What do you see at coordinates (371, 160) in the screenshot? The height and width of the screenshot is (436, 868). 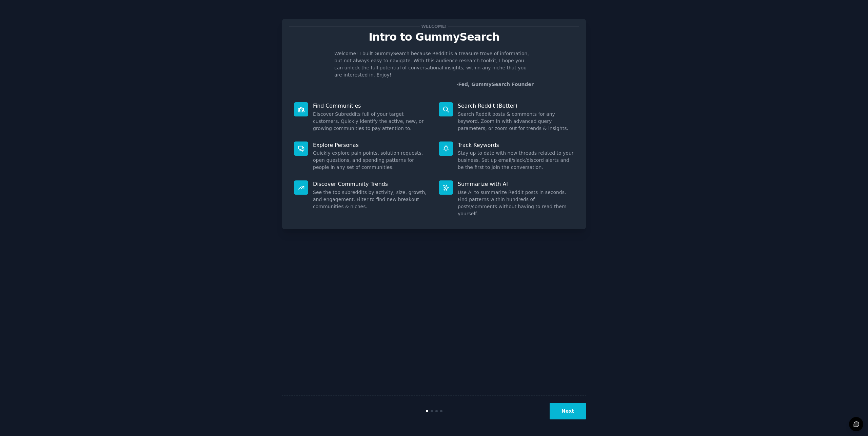 I see `dd: Quickly explore pain points, solution requests, open questions, and spending patterns for people ...` at bounding box center [371, 160].